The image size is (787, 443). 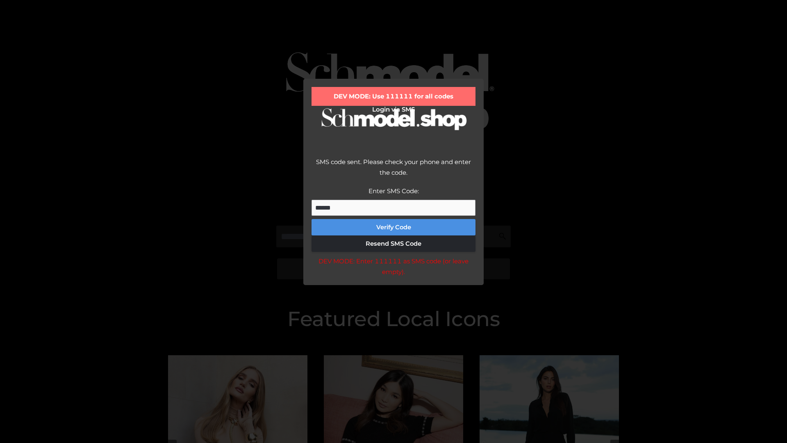 What do you see at coordinates (394, 227) in the screenshot?
I see `button: Verify Code` at bounding box center [394, 227].